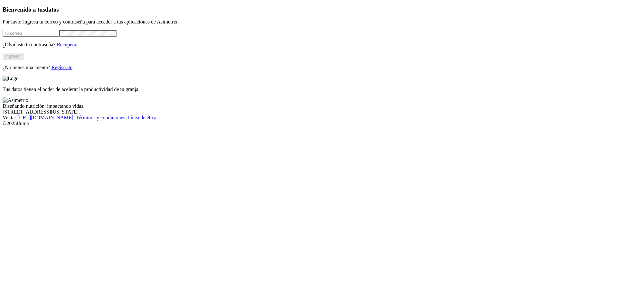  Describe the element at coordinates (309, 124) in the screenshot. I see `div: © 2025 Iluma` at that location.